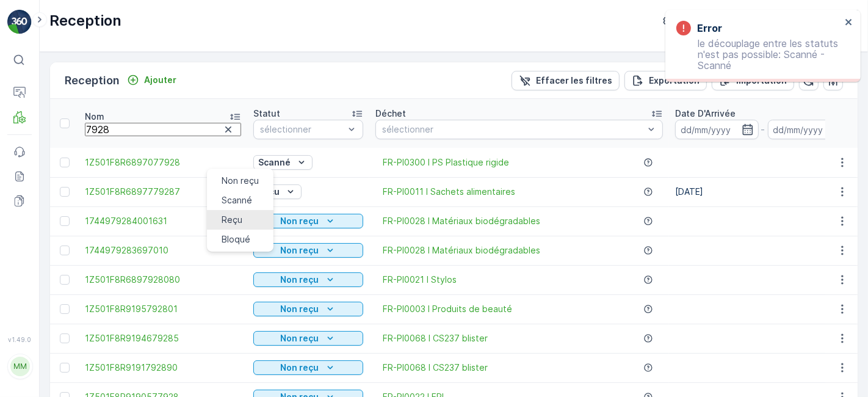 This screenshot has width=868, height=397. Describe the element at coordinates (20, 367) in the screenshot. I see `div: MM` at that location.